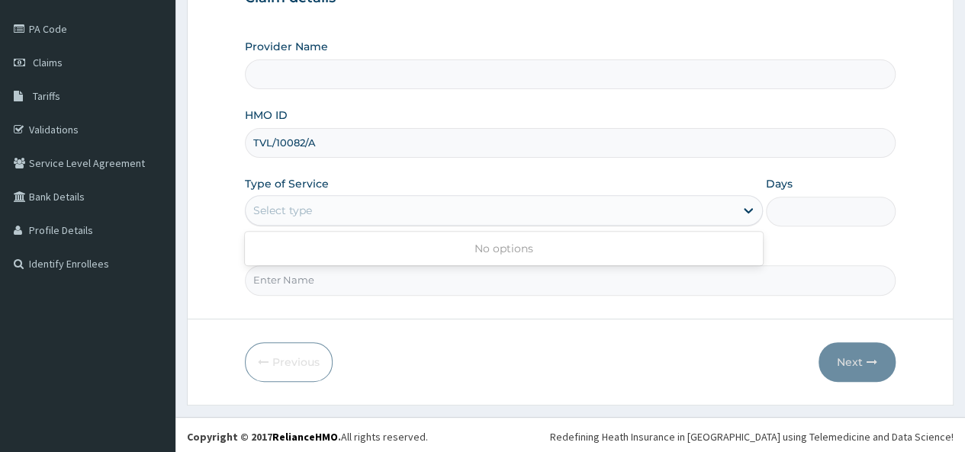 The image size is (965, 452). I want to click on button: Previous, so click(288, 362).